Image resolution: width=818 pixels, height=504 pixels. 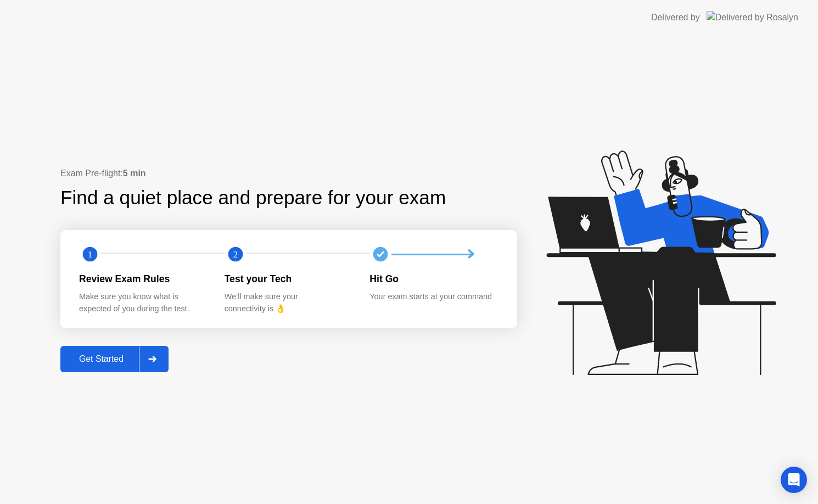 I want to click on div: Your exam starts at your command, so click(x=433, y=297).